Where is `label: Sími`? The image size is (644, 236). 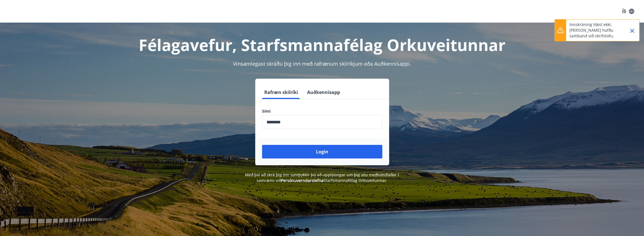 label: Sími is located at coordinates (322, 112).